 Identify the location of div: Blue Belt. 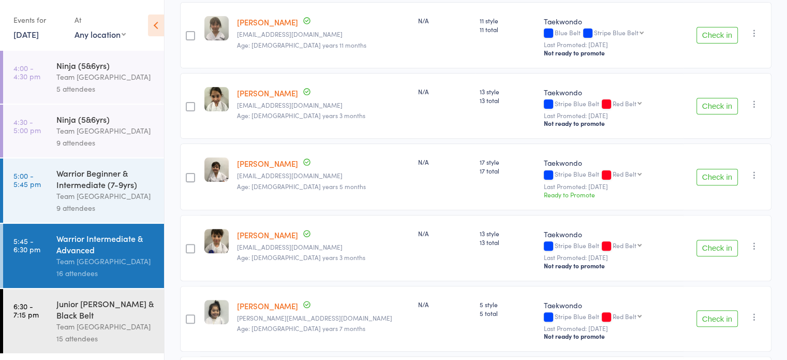
(612, 33).